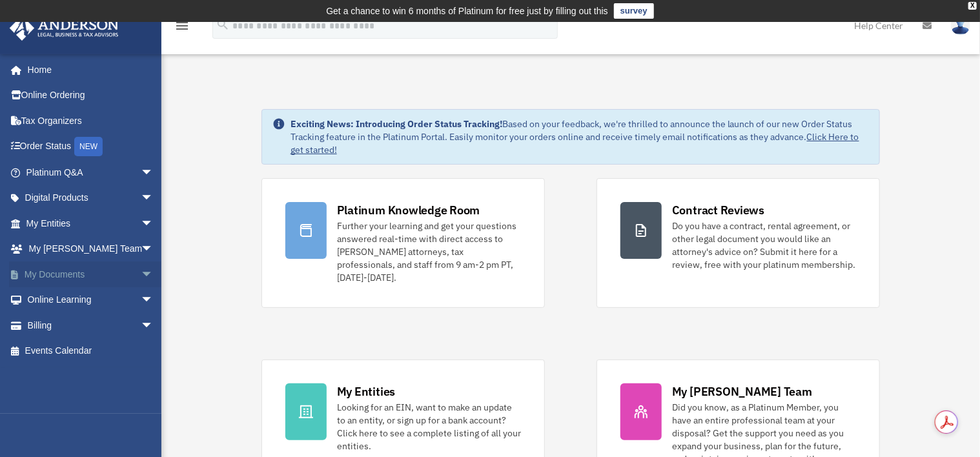  I want to click on a: Billingarrow_drop_down, so click(91, 326).